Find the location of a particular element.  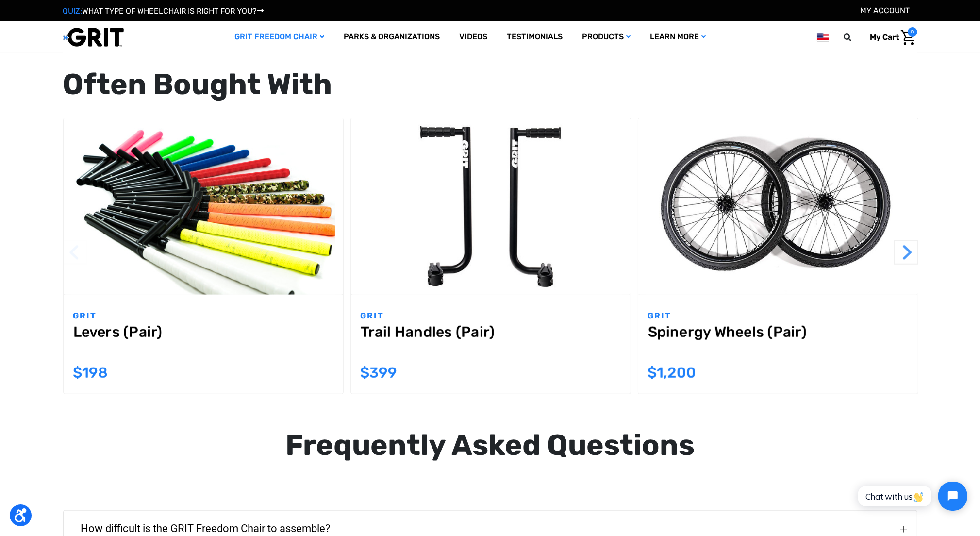

button: Chat with us👋 is located at coordinates (47, 23).